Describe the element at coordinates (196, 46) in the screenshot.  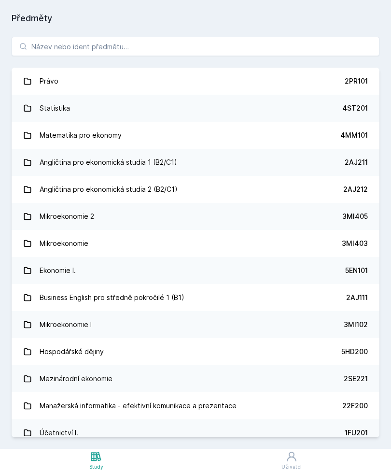
I see `input: Název nebo ident předmětu…` at that location.